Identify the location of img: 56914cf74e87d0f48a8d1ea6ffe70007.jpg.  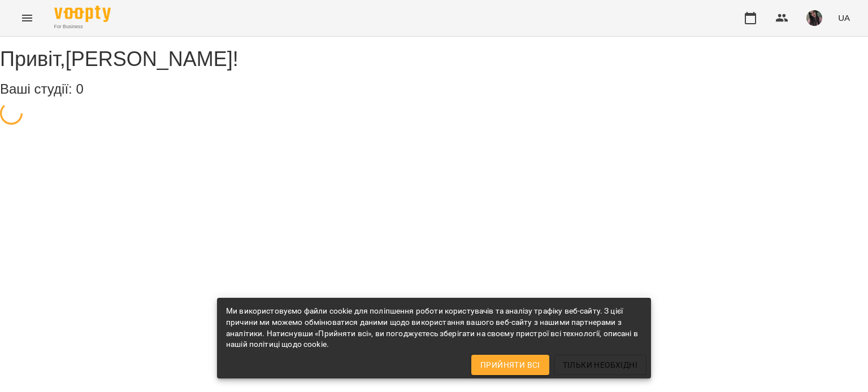
(814, 18).